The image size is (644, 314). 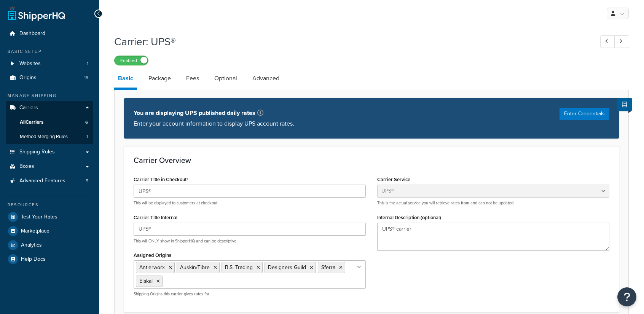 I want to click on span: Method Merging Rules, so click(x=44, y=137).